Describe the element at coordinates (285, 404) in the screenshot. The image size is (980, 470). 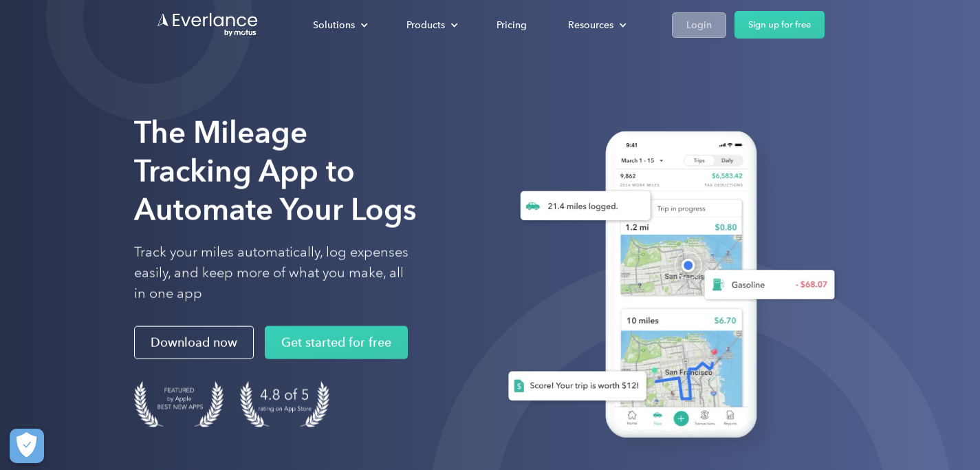
I see `img: 4.9 out of 5 stars on the app store` at that location.